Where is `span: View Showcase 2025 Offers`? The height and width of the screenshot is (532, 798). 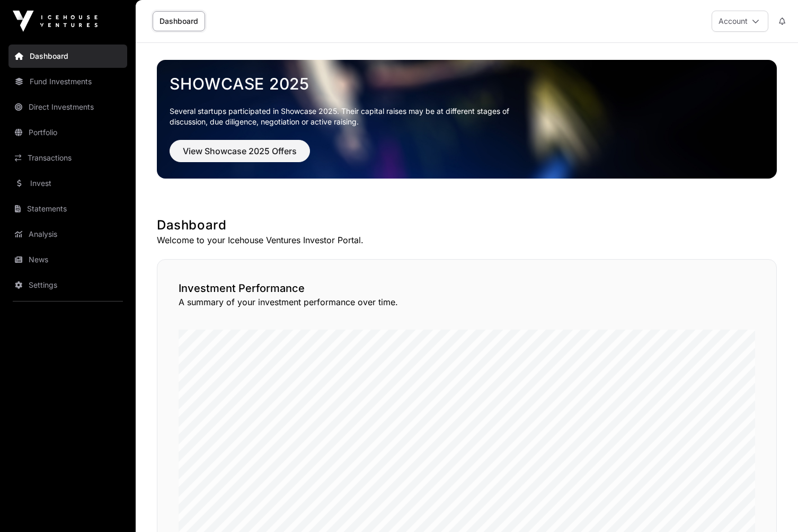 span: View Showcase 2025 Offers is located at coordinates (239, 151).